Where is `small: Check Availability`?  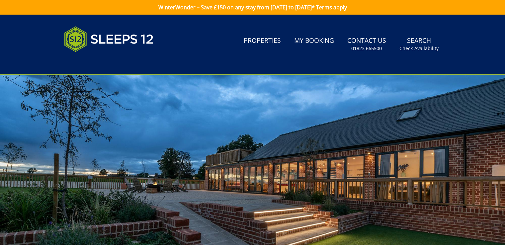
small: Check Availability is located at coordinates (419, 48).